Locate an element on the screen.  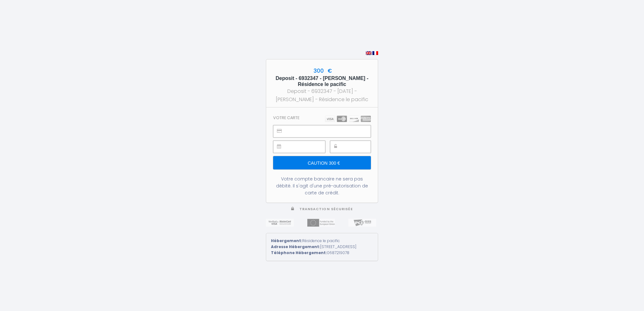
img: en.png is located at coordinates (368, 54).